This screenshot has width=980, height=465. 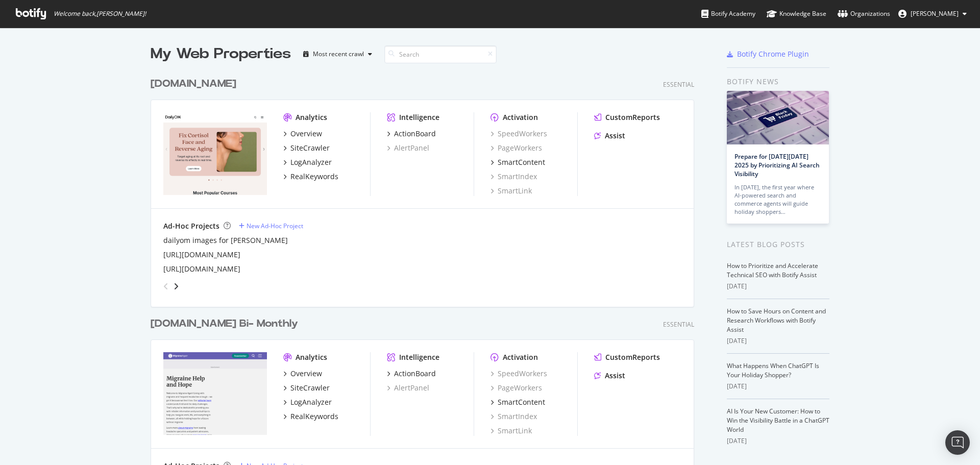 I want to click on div: angle-left, so click(x=166, y=286).